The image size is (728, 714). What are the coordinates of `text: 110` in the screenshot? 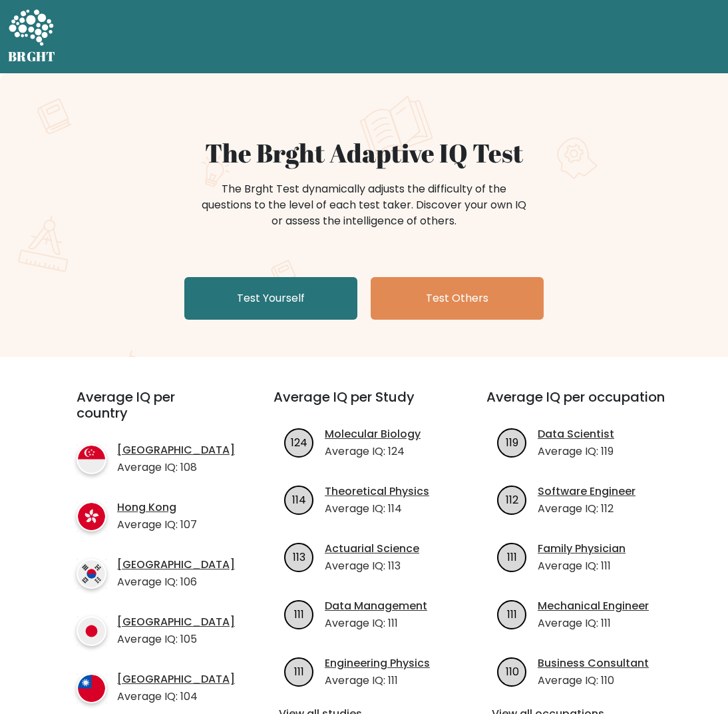 It's located at (512, 671).